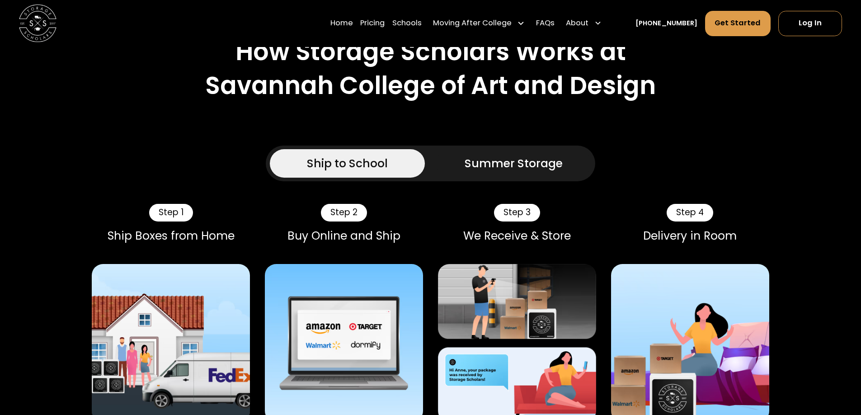 The height and width of the screenshot is (415, 861). I want to click on a: Get Started, so click(738, 24).